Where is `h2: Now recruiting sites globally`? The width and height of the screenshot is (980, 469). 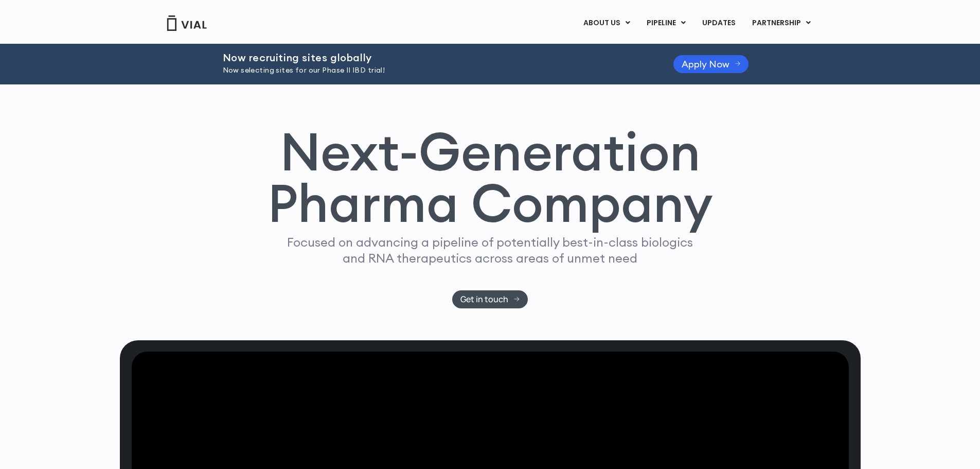 h2: Now recruiting sites globally is located at coordinates (435, 58).